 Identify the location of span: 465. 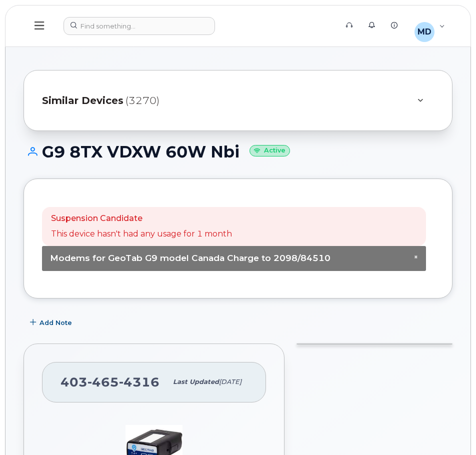
(103, 382).